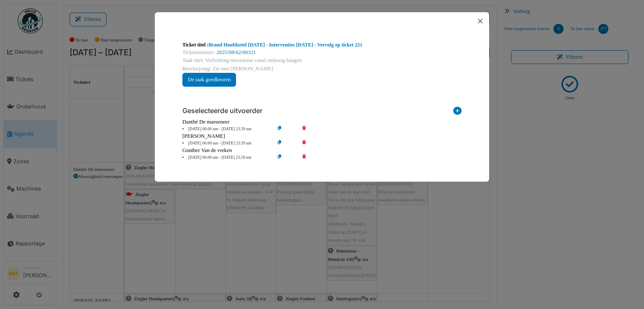 The width and height of the screenshot is (644, 309). Describe the element at coordinates (480, 21) in the screenshot. I see `button: Close` at that location.